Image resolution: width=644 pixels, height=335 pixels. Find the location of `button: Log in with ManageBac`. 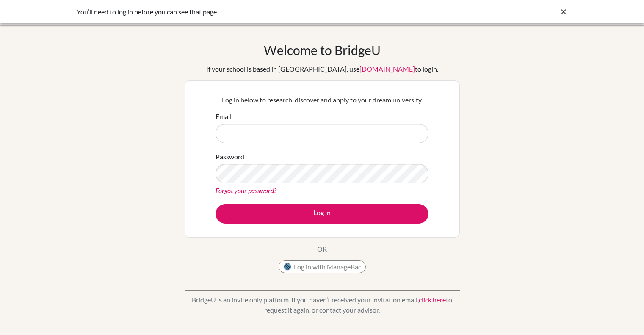

button: Log in with ManageBac is located at coordinates (322, 267).